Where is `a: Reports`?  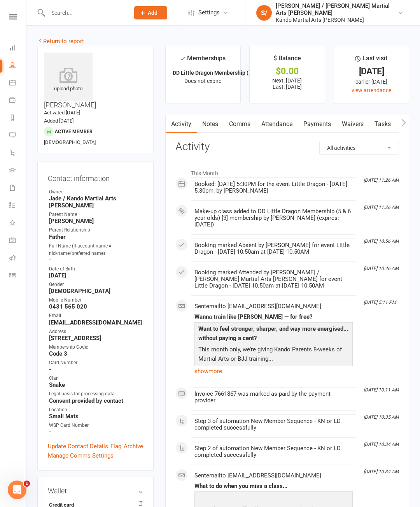
a: Reports is located at coordinates (18, 118).